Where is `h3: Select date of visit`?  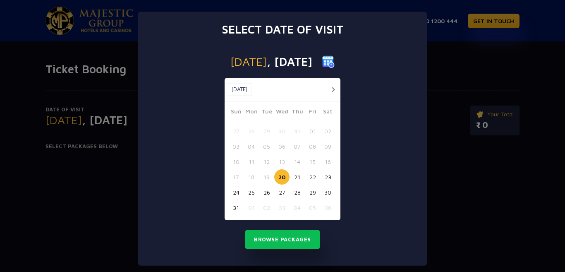
h3: Select date of visit is located at coordinates (283, 29).